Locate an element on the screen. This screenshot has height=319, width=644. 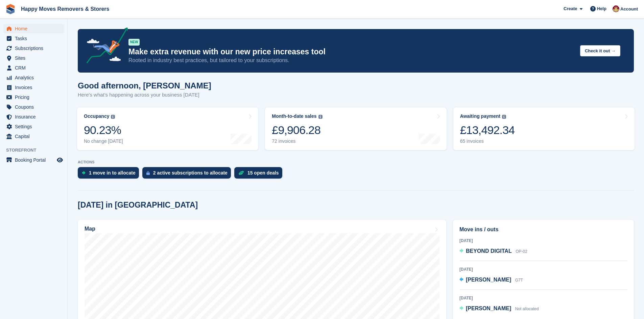
span: Account is located at coordinates (629, 9).